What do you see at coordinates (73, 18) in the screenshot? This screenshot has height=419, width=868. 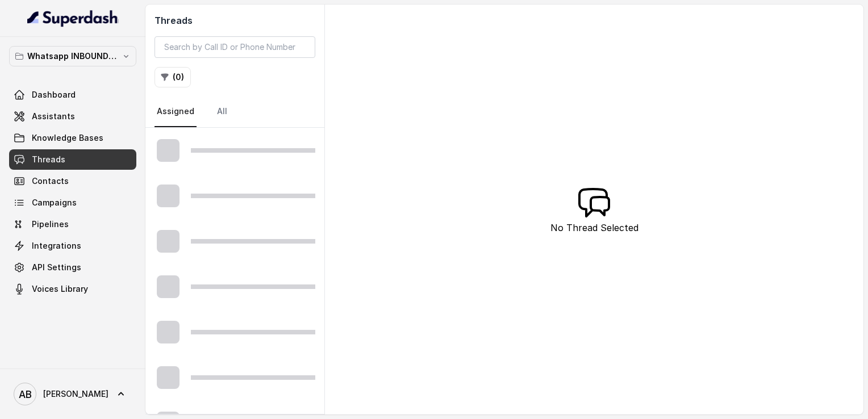 I see `img: light.svg` at bounding box center [73, 18].